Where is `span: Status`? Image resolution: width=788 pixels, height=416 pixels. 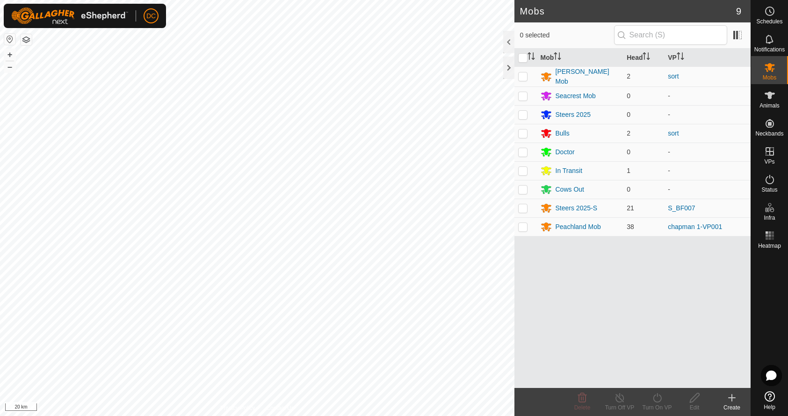
span: Status is located at coordinates (769, 190).